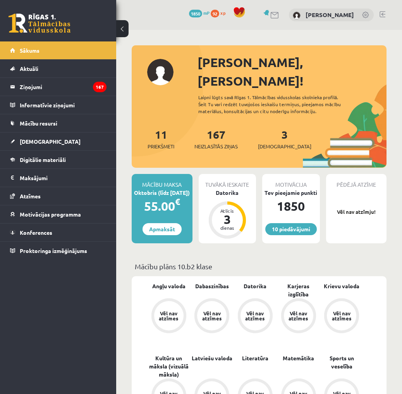 The image size is (402, 394). Describe the element at coordinates (255, 286) in the screenshot. I see `a: Datorika` at that location.